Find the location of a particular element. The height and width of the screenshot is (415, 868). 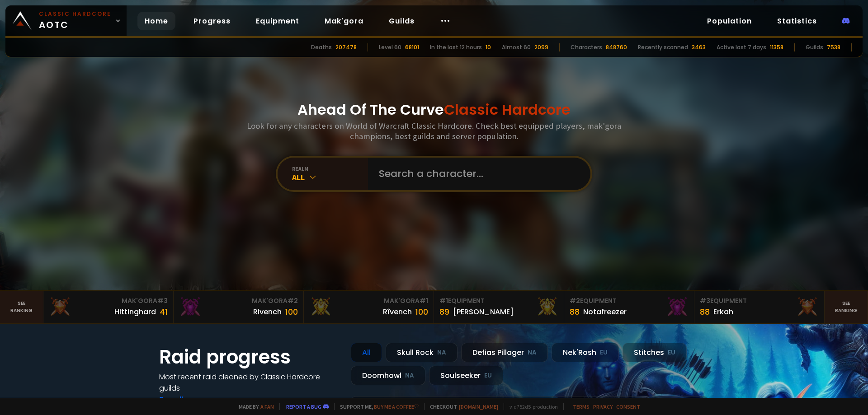

h3: Look for any characters on World of Warcraft Classic Hardcore. Check best equipped players, mak'g... is located at coordinates (434, 131).